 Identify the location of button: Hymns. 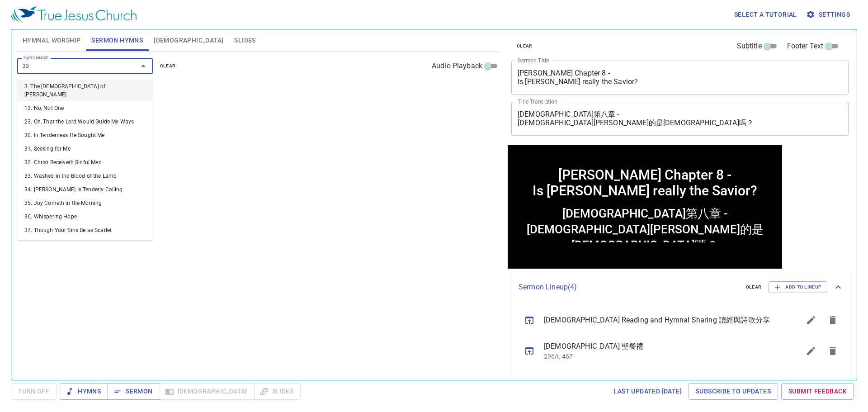
(84, 391).